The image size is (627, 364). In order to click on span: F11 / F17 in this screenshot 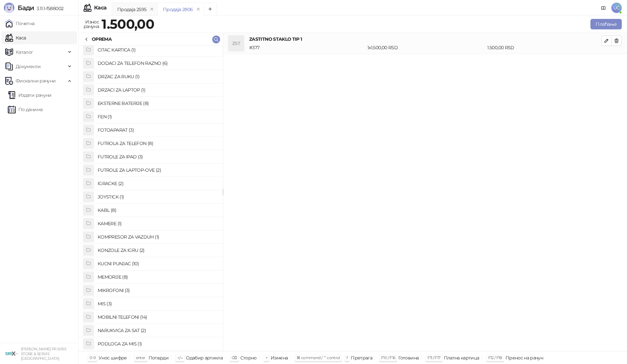, I will do `click(433, 358)`.